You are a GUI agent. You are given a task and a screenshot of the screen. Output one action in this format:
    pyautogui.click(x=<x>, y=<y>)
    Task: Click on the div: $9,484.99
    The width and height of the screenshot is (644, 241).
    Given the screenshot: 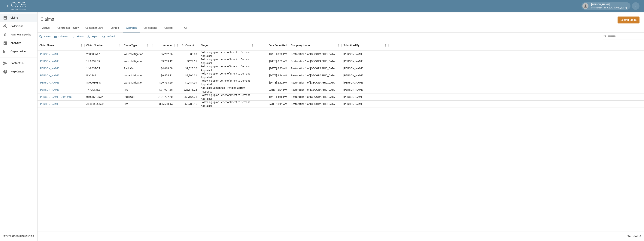 What is the action you would take?
    pyautogui.click(x=187, y=83)
    